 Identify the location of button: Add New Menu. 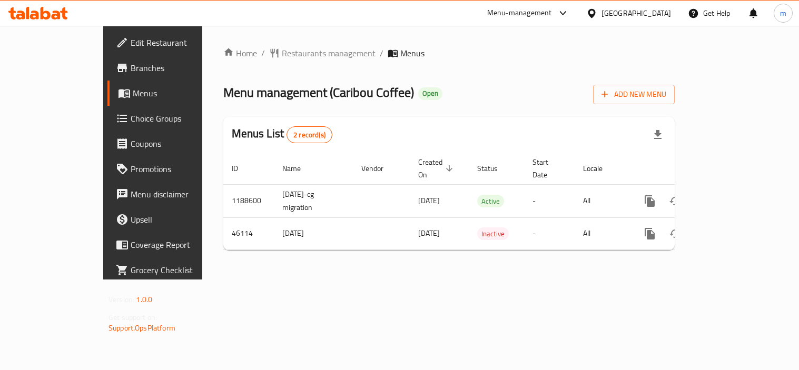
(633, 94).